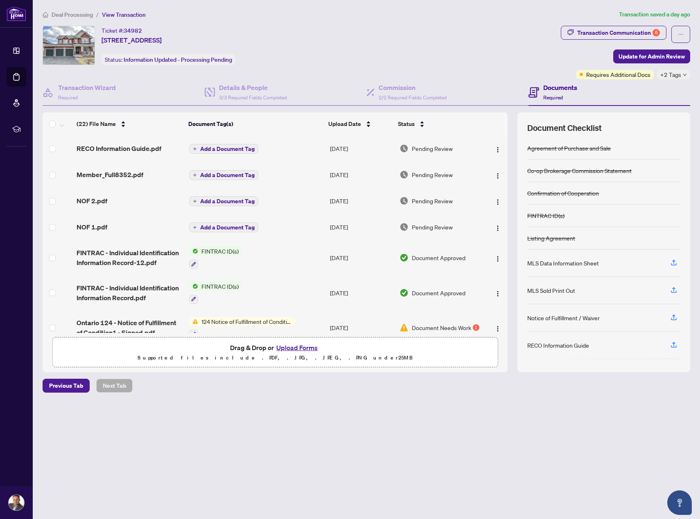  I want to click on span: FINTRAC - Individual Identification Information Record.pdf, so click(129, 293).